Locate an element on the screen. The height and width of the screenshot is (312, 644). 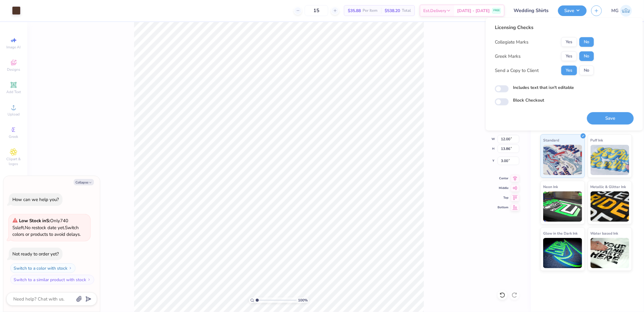
img: Metallic & Glitter Ink is located at coordinates (610, 207).